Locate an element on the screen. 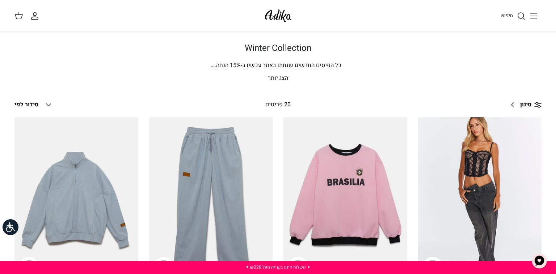 The height and width of the screenshot is (274, 556). a: סינון is located at coordinates (524, 105).